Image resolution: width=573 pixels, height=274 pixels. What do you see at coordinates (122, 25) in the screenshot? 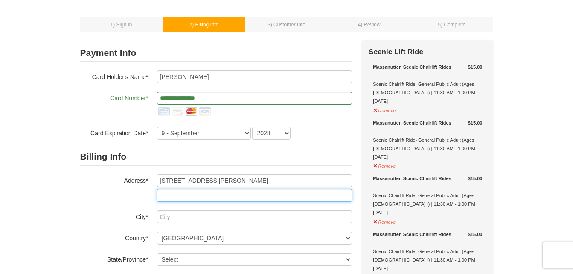
I see `span: ) Sign In` at bounding box center [122, 25].